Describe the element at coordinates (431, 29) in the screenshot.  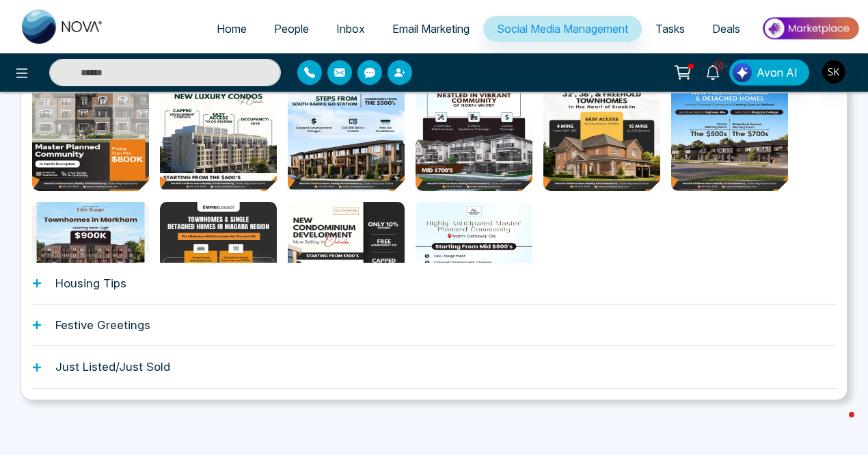
I see `span: Email Marketing` at that location.